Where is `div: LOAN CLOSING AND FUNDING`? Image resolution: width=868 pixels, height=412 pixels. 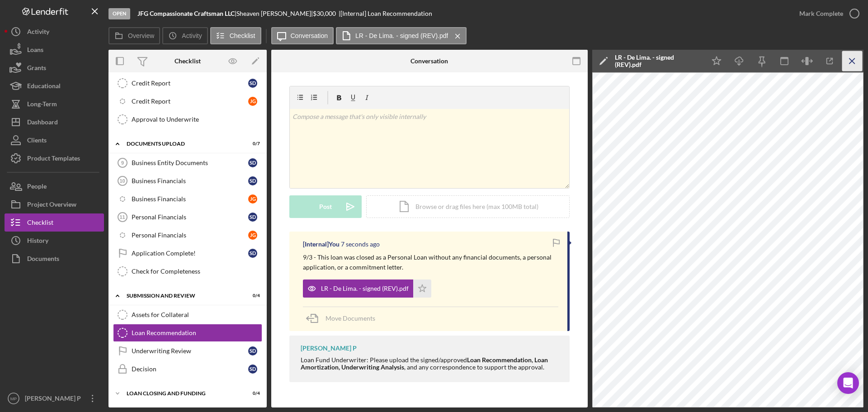 div: LOAN CLOSING AND FUNDING is located at coordinates (182, 394).